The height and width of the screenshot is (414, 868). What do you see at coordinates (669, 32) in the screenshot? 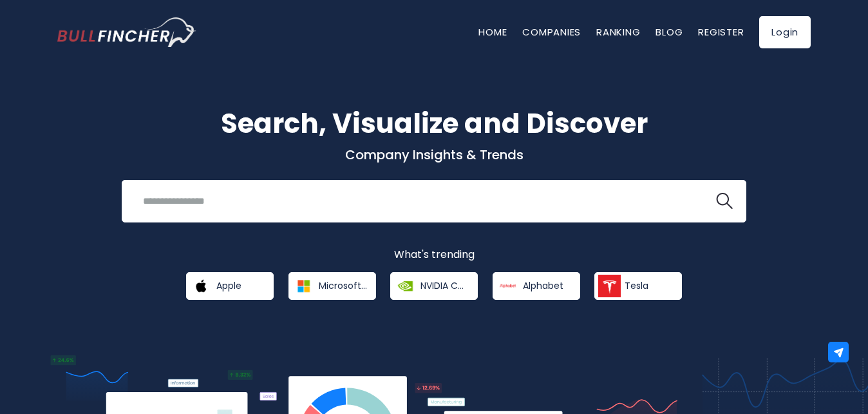
I see `a: Blog` at bounding box center [669, 32].